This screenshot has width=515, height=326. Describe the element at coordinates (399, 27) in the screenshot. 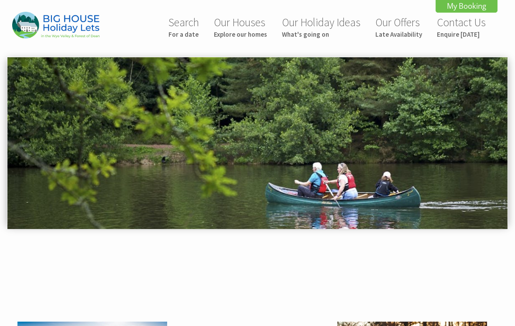

I see `a: Our OffersLate Availability` at that location.